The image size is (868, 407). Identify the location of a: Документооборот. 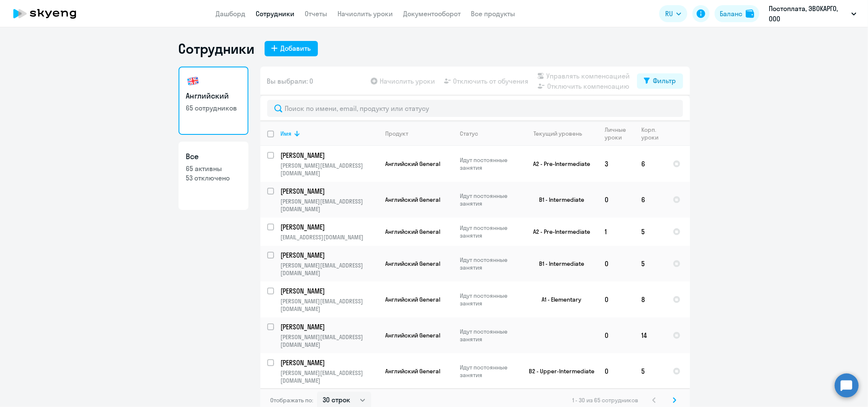
(432, 14).